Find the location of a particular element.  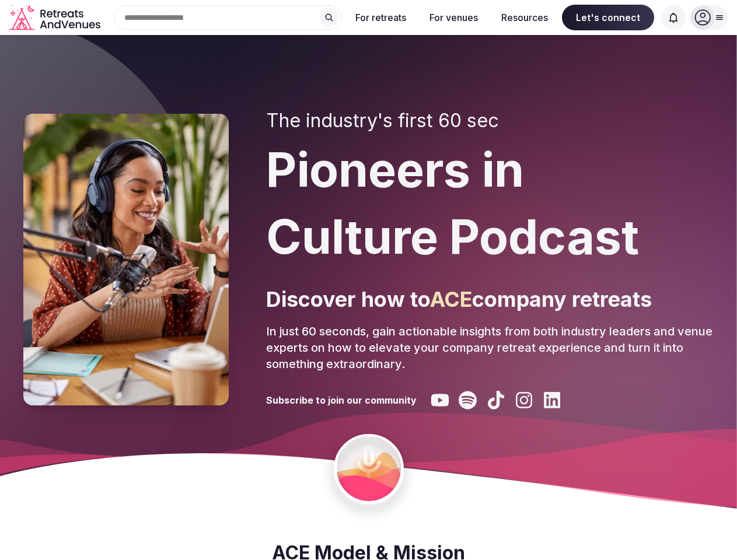

h2: The industry's first 60 sec is located at coordinates (490, 120).